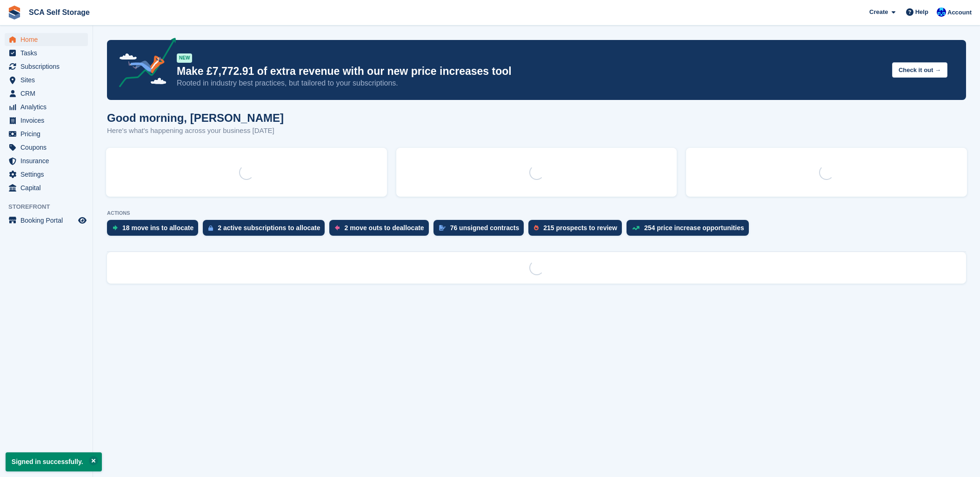 The width and height of the screenshot is (980, 477). Describe the element at coordinates (210, 228) in the screenshot. I see `img: active_subscription_to_allocate_icon-d502201f5373d7db506a760aba3b589e785aa758c864c3986d89f69b8ff3...` at that location.